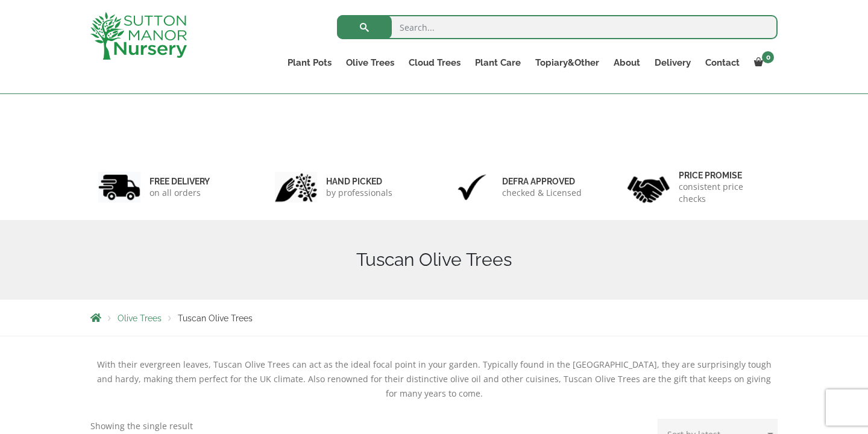  What do you see at coordinates (434, 379) in the screenshot?
I see `div: With their evergreen leaves, Tuscan Olive Trees can act as the ideal focal point in your garden. ...` at bounding box center [434, 379].